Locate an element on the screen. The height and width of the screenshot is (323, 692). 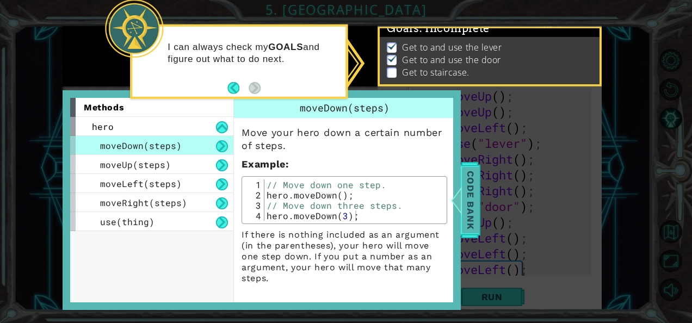
div: moveDown(steps) is located at coordinates (344, 108).